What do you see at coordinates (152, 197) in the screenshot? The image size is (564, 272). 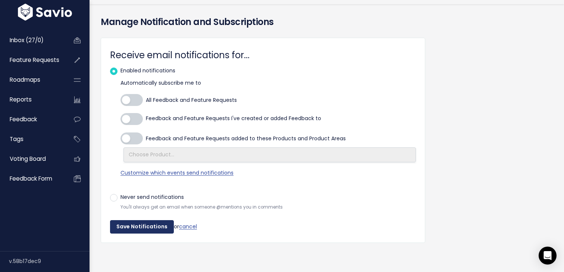 I see `label: Never send notifications` at bounding box center [152, 197].